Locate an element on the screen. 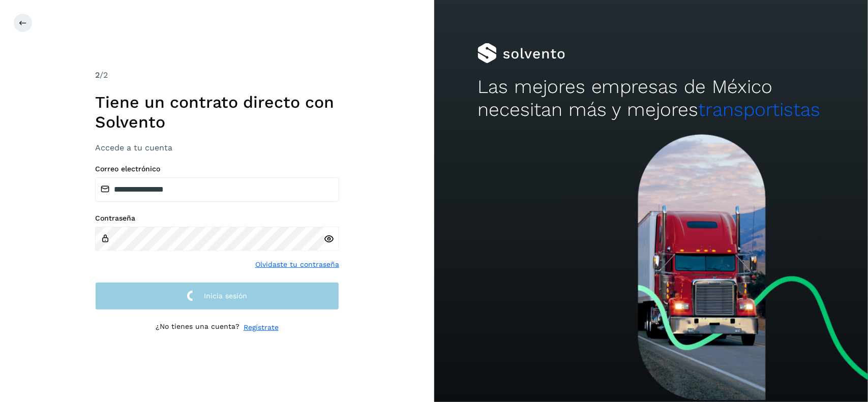 The width and height of the screenshot is (868, 402). label: Correo electrónico is located at coordinates (217, 169).